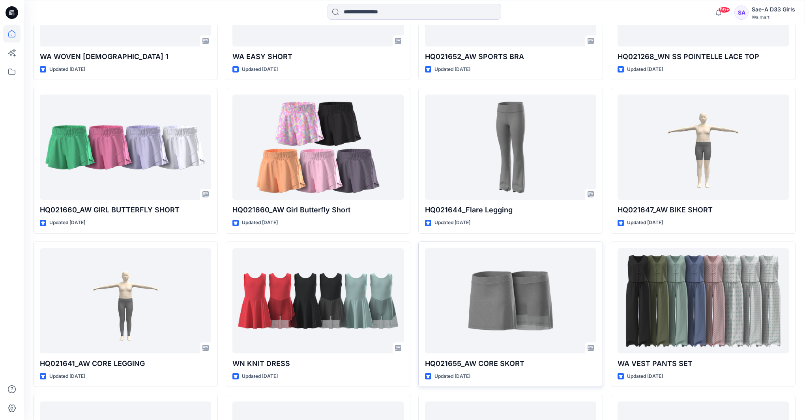 This screenshot has height=420, width=805. I want to click on p: WA EASY SHORT, so click(318, 57).